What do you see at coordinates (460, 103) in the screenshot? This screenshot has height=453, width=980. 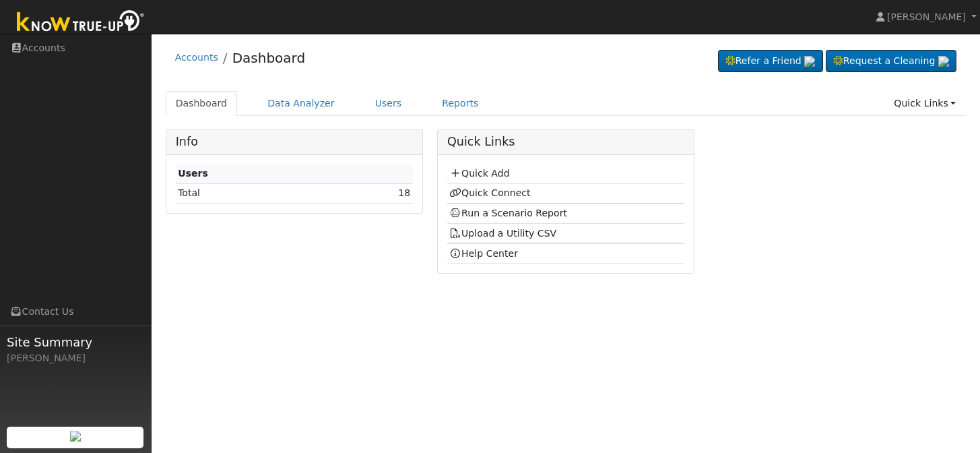 I see `a: Reports` at bounding box center [460, 103].